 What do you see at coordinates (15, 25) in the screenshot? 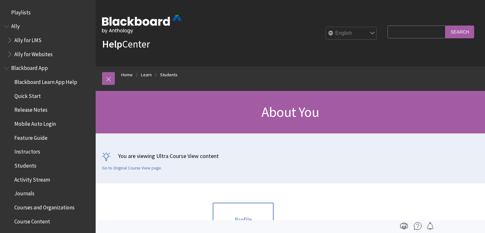
I see `span: Ally` at bounding box center [15, 25].